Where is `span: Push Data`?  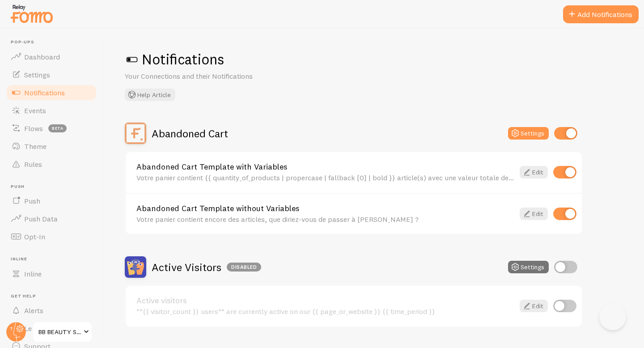 span: Push Data is located at coordinates (40, 218).